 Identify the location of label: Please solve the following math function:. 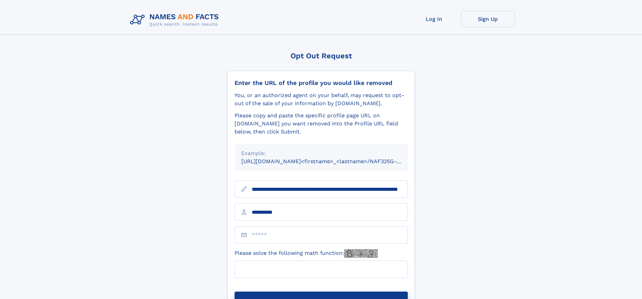
(306, 253).